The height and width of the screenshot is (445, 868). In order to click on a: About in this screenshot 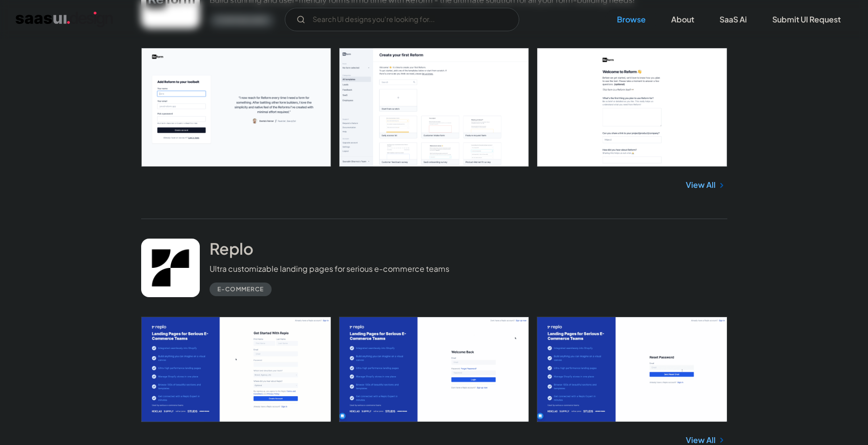, I will do `click(682, 19)`.